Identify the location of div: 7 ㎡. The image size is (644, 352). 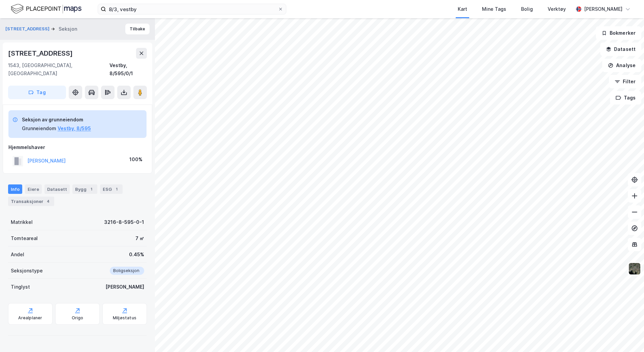
(140, 238).